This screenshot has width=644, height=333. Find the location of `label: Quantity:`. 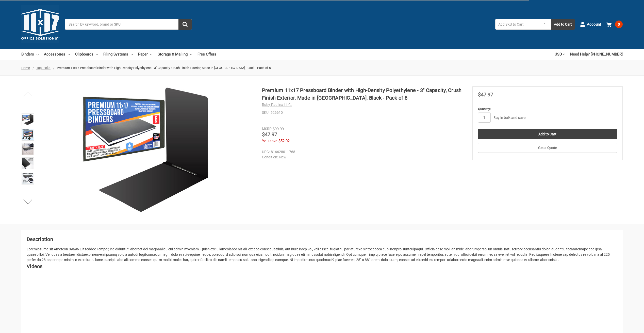

label: Quantity: is located at coordinates (548, 109).